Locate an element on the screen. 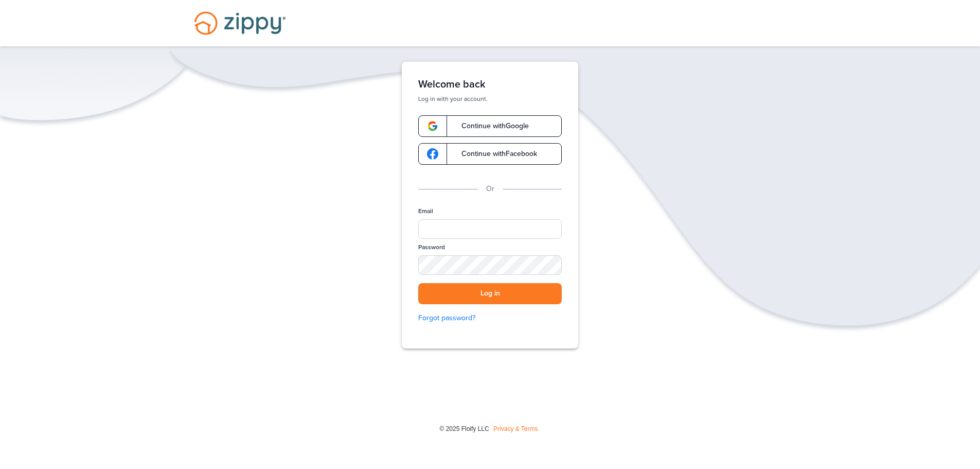 The image size is (980, 469). label: Password is located at coordinates (432, 247).